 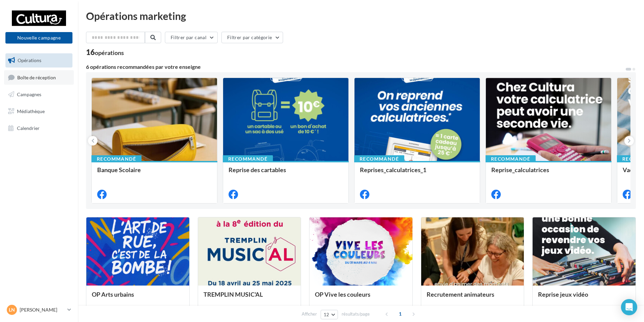 What do you see at coordinates (109, 53) in the screenshot?
I see `div: opérations` at bounding box center [109, 53].